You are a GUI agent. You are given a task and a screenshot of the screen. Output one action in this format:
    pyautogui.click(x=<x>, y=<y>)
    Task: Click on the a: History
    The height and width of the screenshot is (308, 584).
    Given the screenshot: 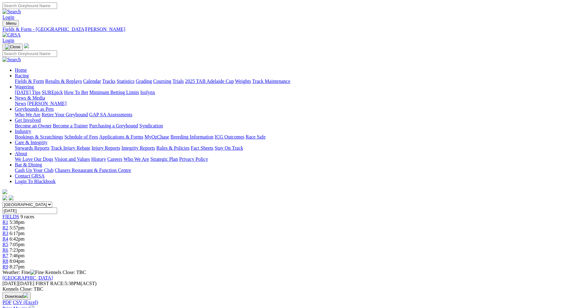 What is the action you would take?
    pyautogui.click(x=99, y=159)
    